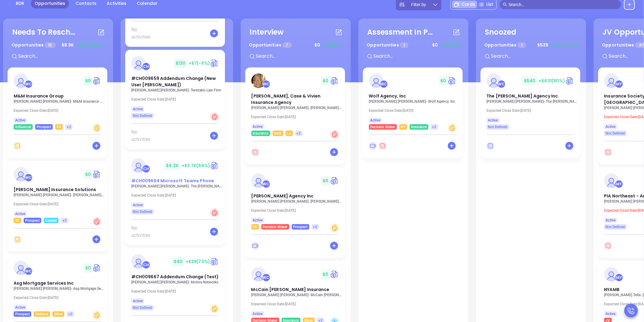  Describe the element at coordinates (335, 134) in the screenshot. I see `div: Hot` at that location.